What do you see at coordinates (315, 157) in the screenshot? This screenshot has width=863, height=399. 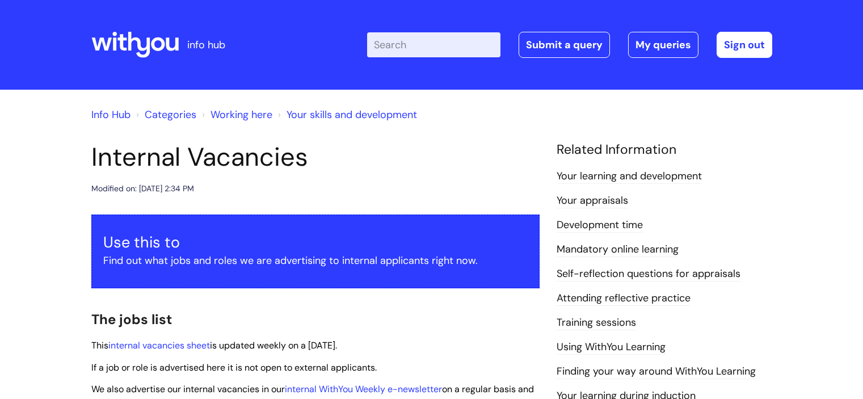 I see `h1: Internal Vacancies` at bounding box center [315, 157].